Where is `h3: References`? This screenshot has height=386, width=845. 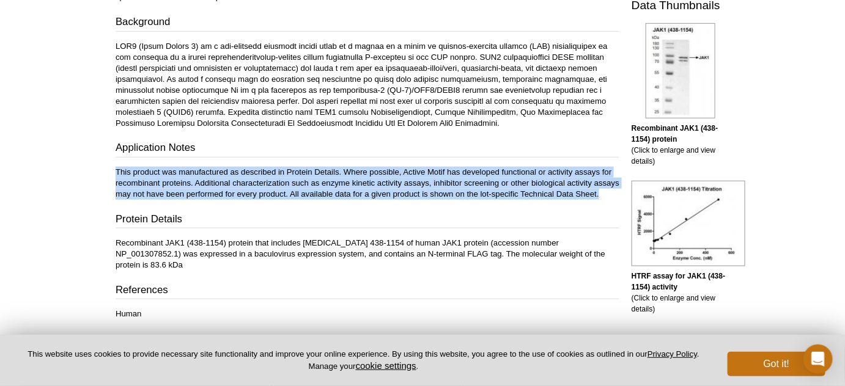
h3: References is located at coordinates (368, 292).